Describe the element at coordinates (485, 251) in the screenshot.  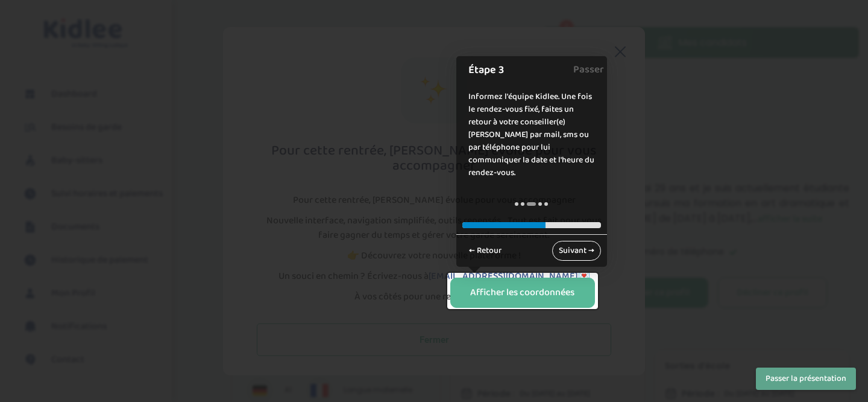
I see `a: ← Retour` at that location.